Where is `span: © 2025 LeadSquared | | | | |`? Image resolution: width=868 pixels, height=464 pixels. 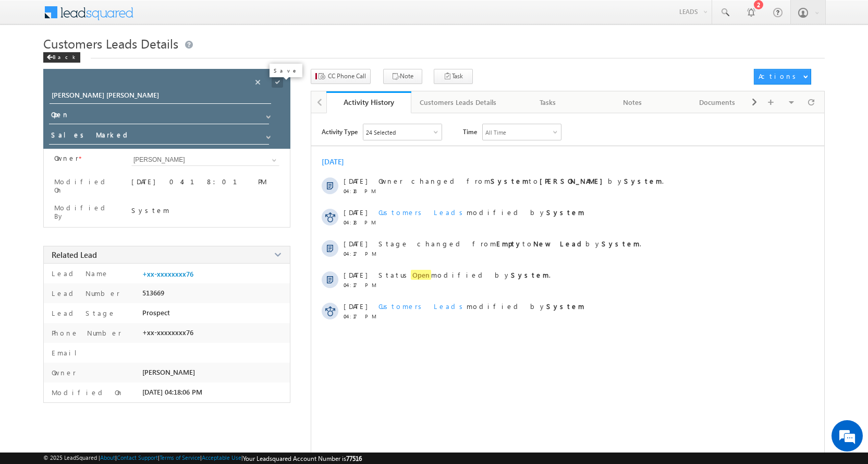
span: © 2025 LeadSquared | | | | | is located at coordinates (203, 458).